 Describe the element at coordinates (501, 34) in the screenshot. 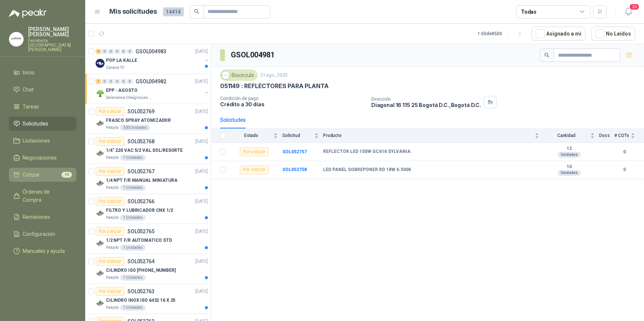

I see `div: 1 - 50 de 8500` at that location.